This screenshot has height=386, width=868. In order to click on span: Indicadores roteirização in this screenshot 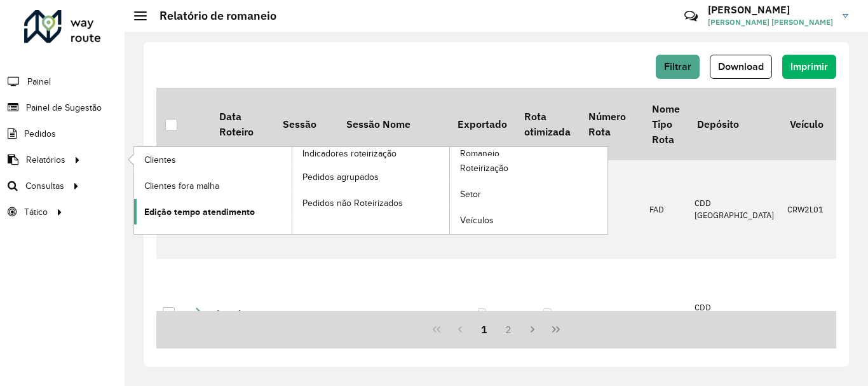, I will do `click(349, 153)`.